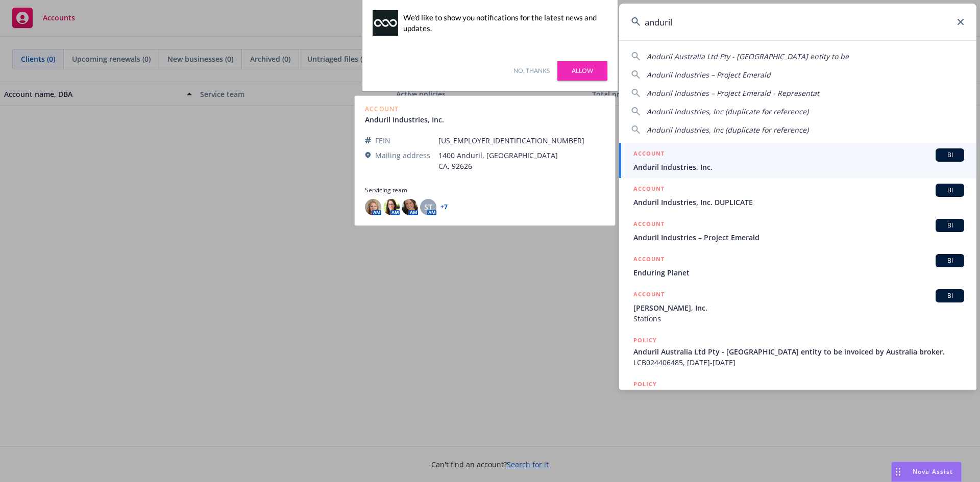  I want to click on a: Allow, so click(582, 71).